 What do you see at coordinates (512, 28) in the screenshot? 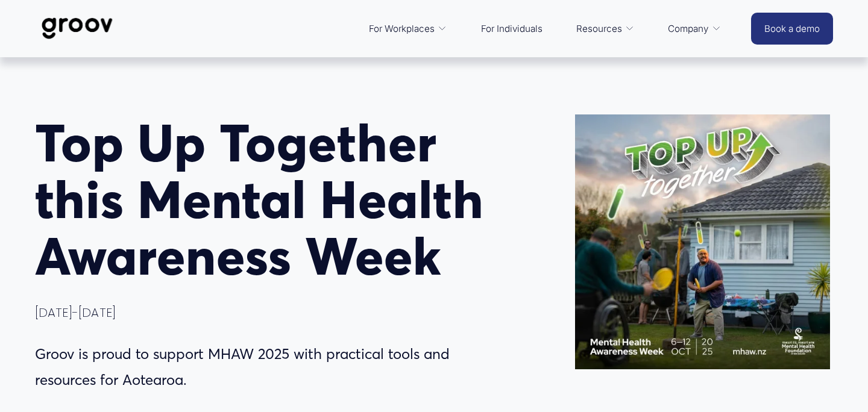
I see `a: For Individuals` at bounding box center [512, 28].